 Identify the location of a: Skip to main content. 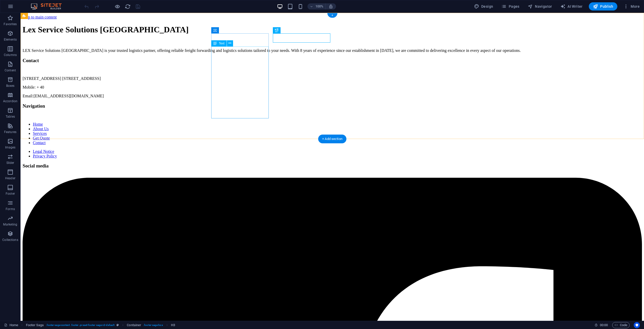
(19, 4).